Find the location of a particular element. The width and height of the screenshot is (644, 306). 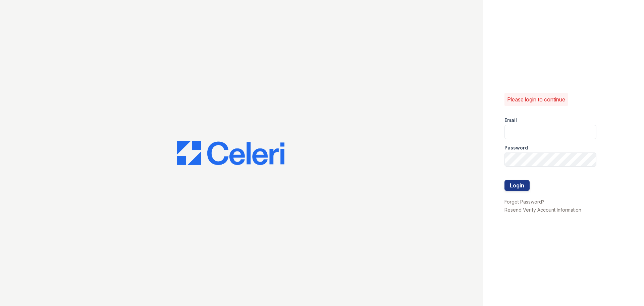

a: Forgot Password? is located at coordinates (524, 202).